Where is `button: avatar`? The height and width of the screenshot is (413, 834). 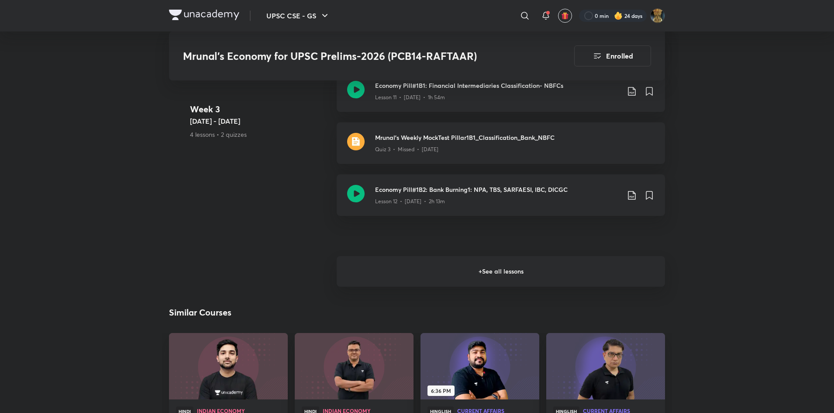
button: avatar is located at coordinates (565, 16).